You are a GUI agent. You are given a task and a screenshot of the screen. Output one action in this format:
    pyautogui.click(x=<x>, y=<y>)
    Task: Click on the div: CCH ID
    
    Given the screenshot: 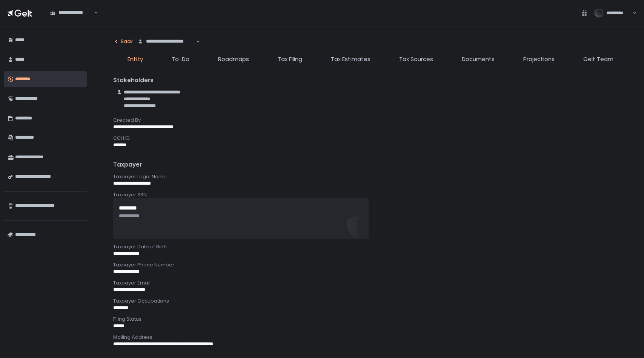 What is the action you would take?
    pyautogui.click(x=373, y=138)
    